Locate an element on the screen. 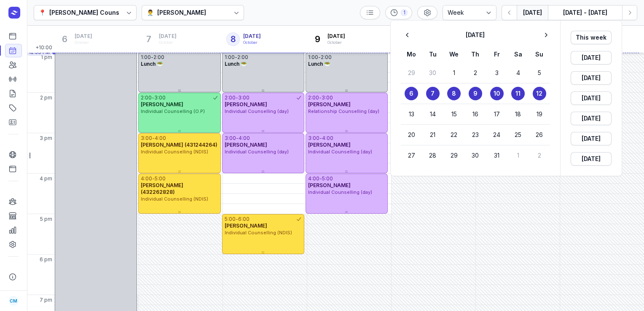 The width and height of the screenshot is (644, 311). button: 19 is located at coordinates (539, 114).